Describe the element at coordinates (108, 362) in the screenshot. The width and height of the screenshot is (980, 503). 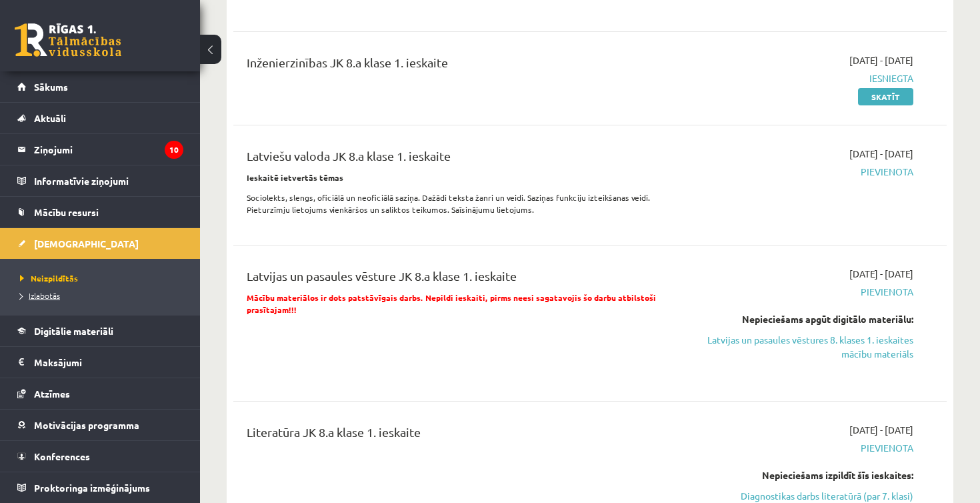
I see `legend: Maksājumi` at that location.